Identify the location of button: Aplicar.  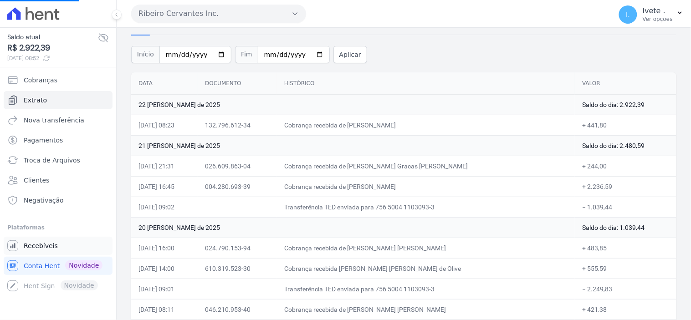
(351, 55).